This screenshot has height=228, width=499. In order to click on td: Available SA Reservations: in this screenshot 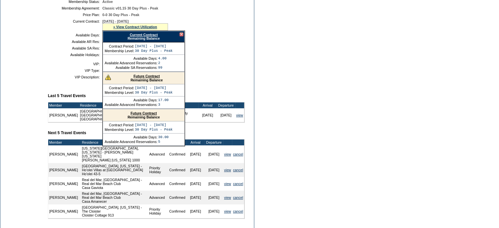, I will do `click(131, 68)`.